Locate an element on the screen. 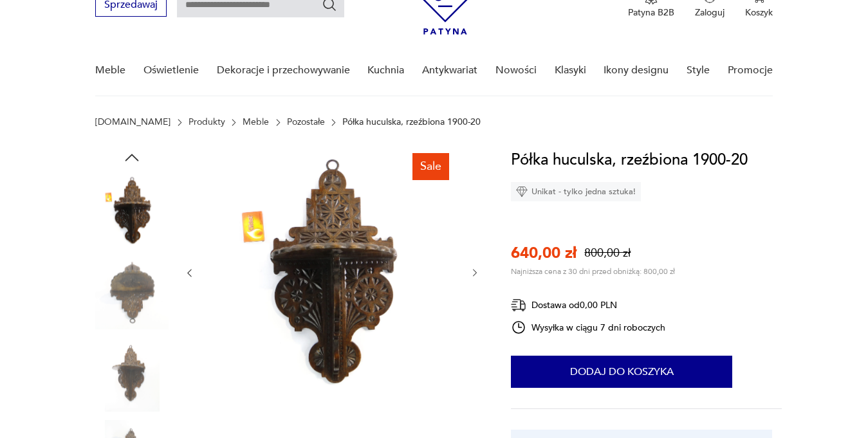  a: Ikony designu is located at coordinates (636, 70).